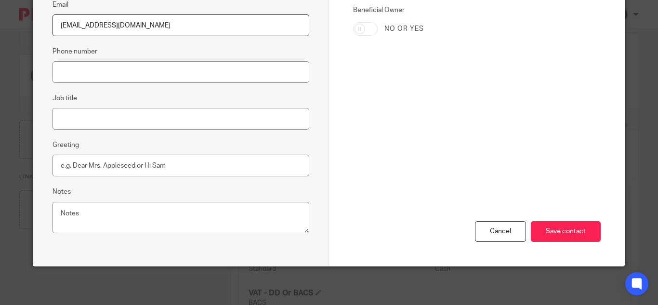 This screenshot has width=658, height=305. I want to click on label: Job title, so click(65, 98).